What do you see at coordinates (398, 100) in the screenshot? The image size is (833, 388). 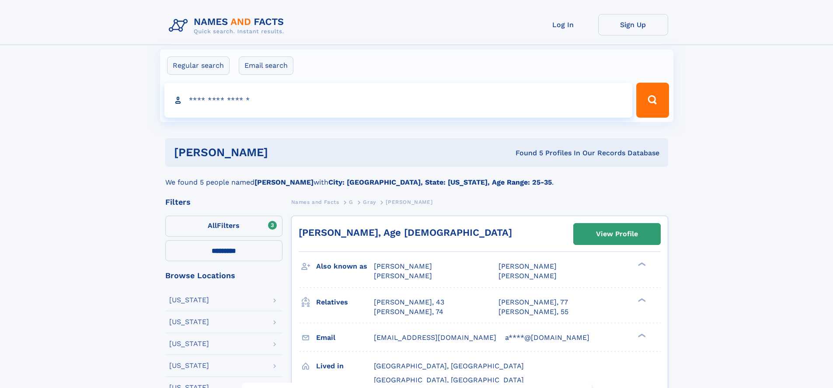 I see `input: search input` at bounding box center [398, 100].